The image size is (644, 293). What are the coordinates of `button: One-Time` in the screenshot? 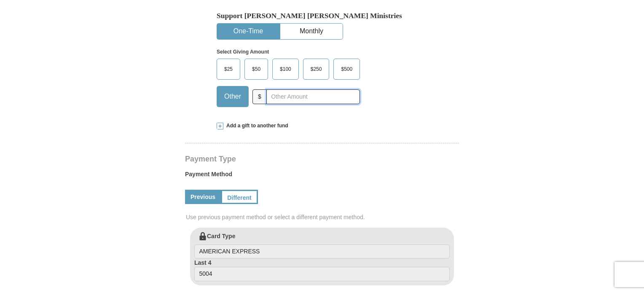 It's located at (248, 31).